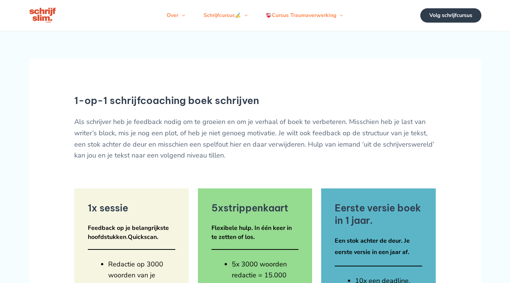 This screenshot has width=510, height=283. Describe the element at coordinates (255, 208) in the screenshot. I see `h2: 5x` at that location.